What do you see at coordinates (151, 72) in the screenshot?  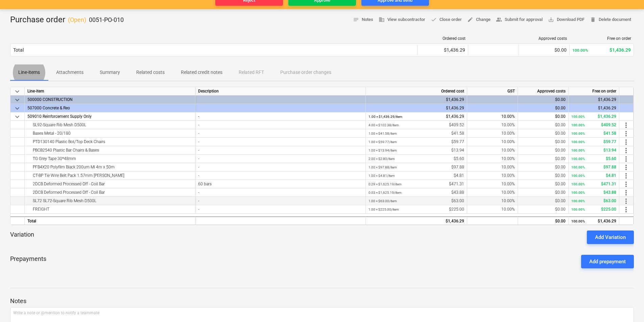 I see `p: Related costs` at bounding box center [151, 72].